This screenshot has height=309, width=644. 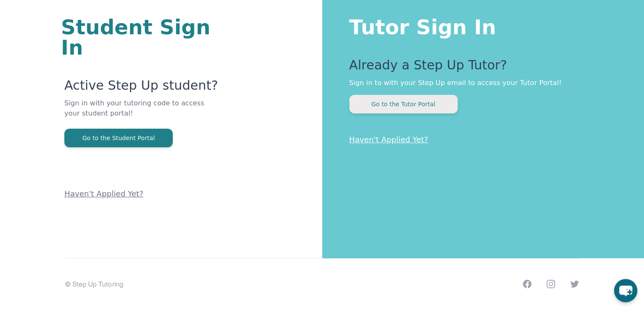 What do you see at coordinates (480, 83) in the screenshot?
I see `p: Sign in to with your Step Up email to access your Tutor Portal!` at bounding box center [480, 83].